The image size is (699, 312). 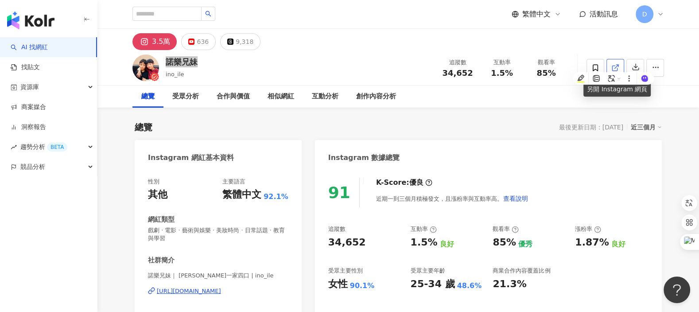 What do you see at coordinates (203, 42) in the screenshot?
I see `div: 636` at bounding box center [203, 42].